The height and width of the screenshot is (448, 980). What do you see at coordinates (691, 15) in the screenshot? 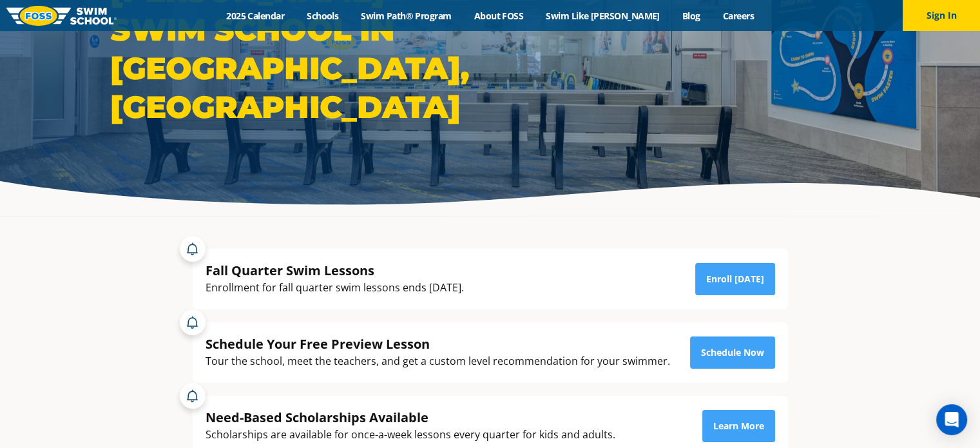
I see `a: Blog` at bounding box center [691, 15].